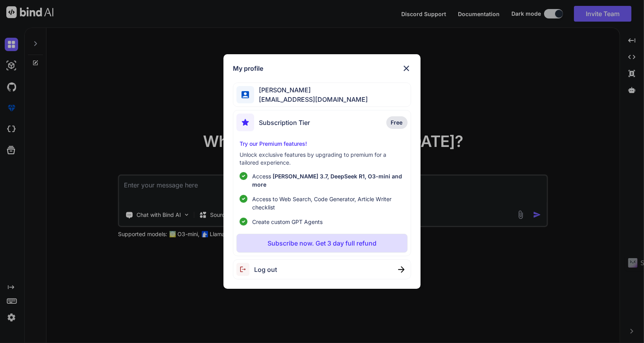 Image resolution: width=644 pixels, height=343 pixels. I want to click on p: Subscribe now. Get 3 day full refund, so click(322, 244).